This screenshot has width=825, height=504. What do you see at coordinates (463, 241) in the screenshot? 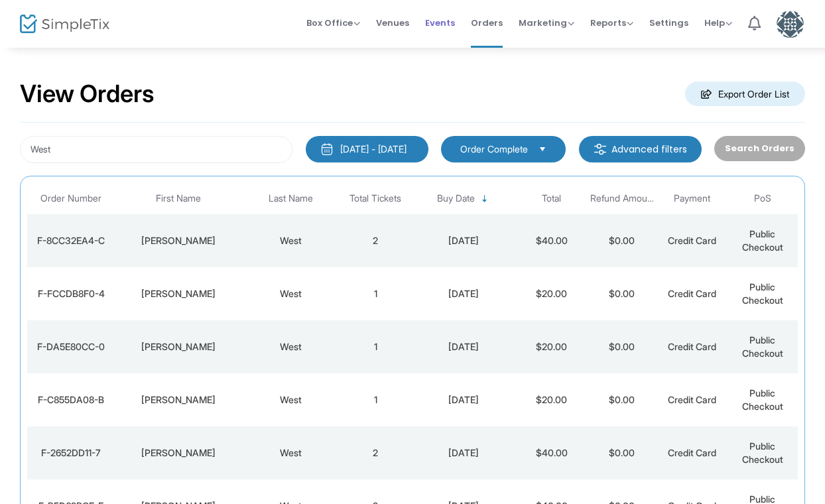
I see `div: 4/2/2025` at bounding box center [463, 241].